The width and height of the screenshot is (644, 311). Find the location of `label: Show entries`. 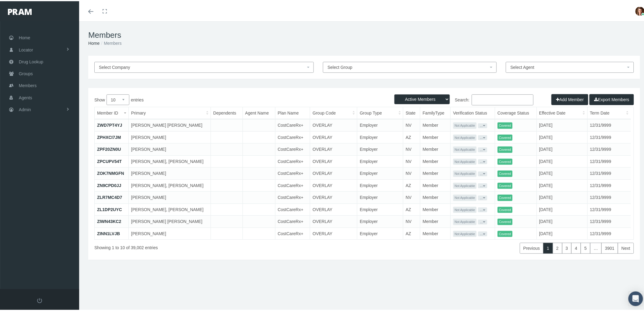

label: Show entries is located at coordinates (229, 99).